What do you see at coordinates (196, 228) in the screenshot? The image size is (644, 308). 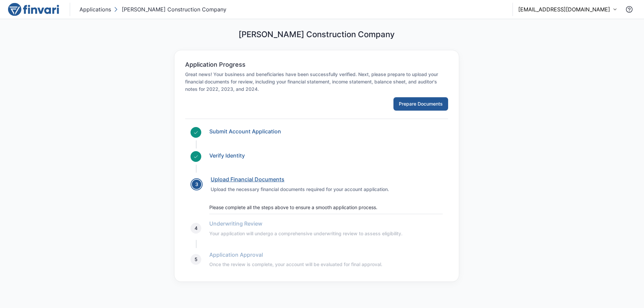 I see `div: 4` at bounding box center [196, 228].